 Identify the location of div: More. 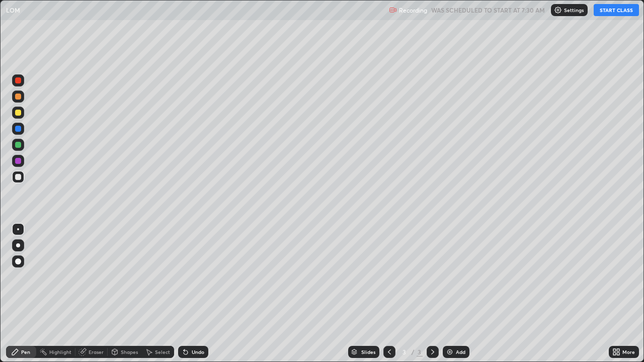
(628, 351).